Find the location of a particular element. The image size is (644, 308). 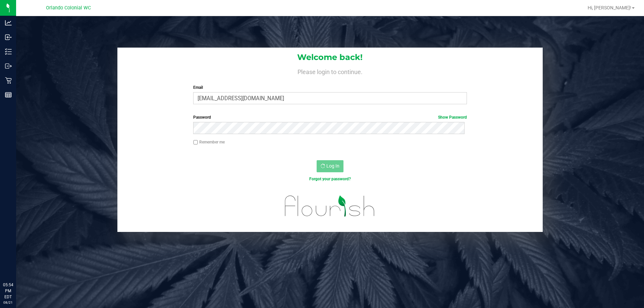

h1: Welcome back! is located at coordinates (330, 57).